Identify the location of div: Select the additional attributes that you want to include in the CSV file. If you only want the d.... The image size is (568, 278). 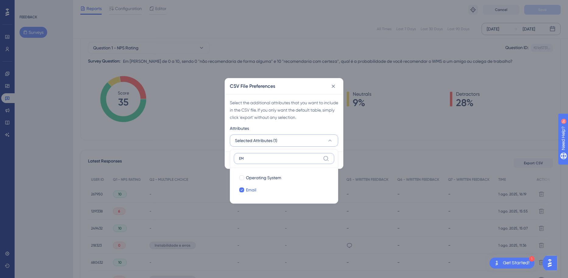
(284, 110).